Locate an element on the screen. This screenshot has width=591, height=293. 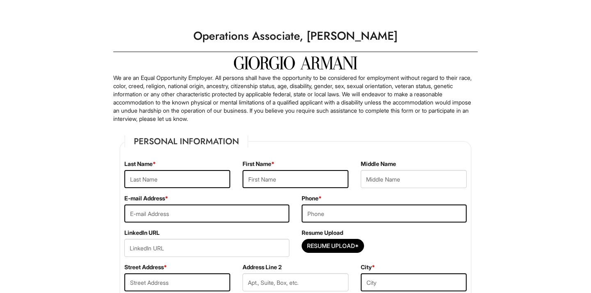
legend: Personal Information is located at coordinates (186, 142).